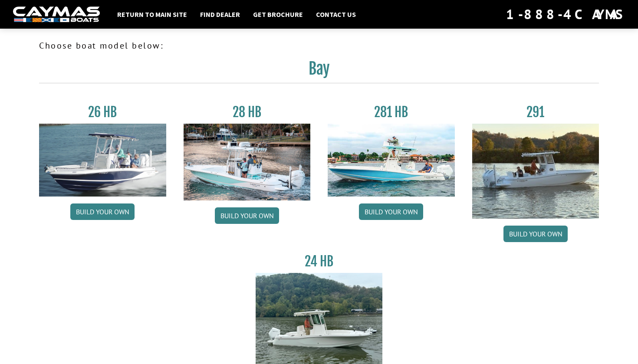  I want to click on h3: 281 HB, so click(391, 112).